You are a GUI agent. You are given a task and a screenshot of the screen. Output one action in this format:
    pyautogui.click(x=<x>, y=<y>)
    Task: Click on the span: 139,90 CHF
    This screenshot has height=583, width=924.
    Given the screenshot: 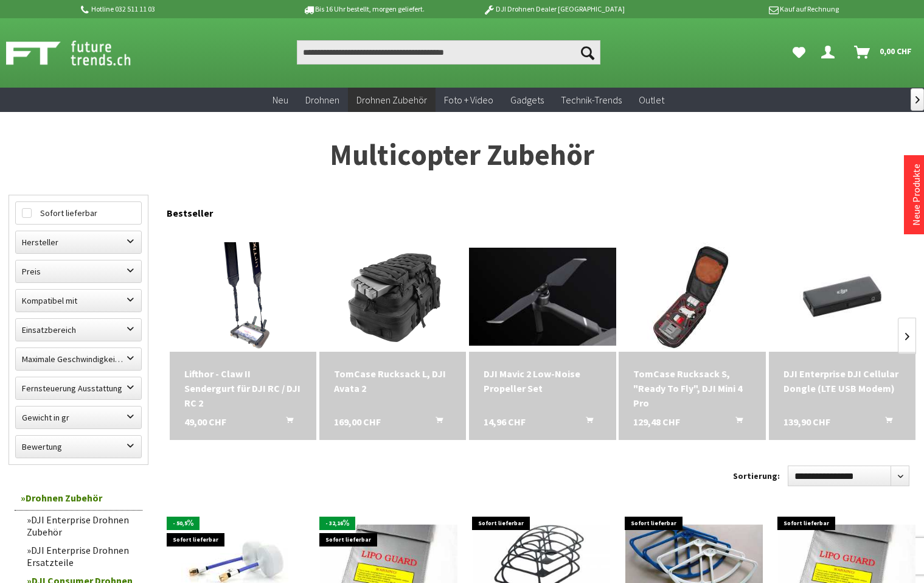 What is the action you would take?
    pyautogui.click(x=807, y=422)
    